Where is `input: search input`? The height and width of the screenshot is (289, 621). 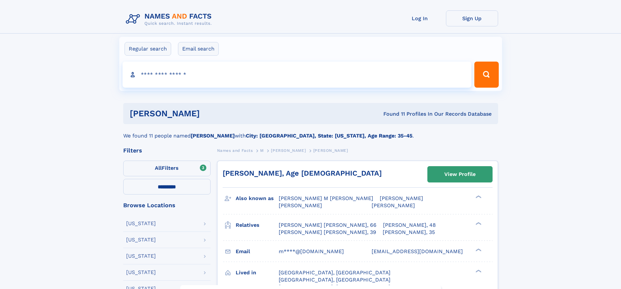 input: search input is located at coordinates (297, 75).